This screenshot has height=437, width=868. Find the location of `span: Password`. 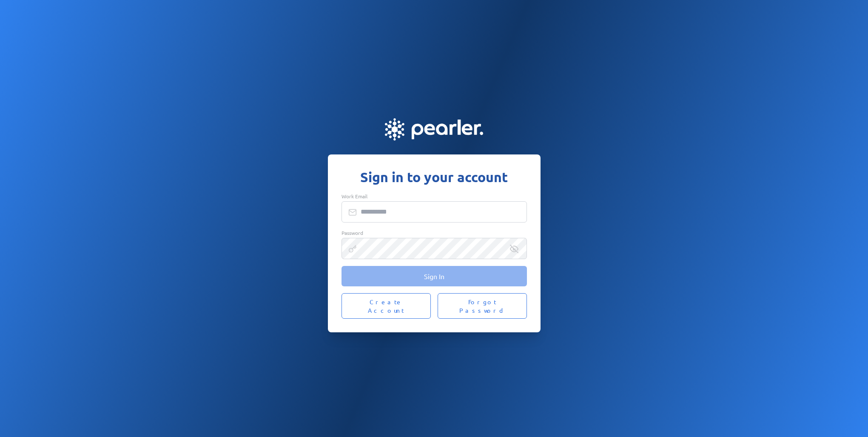

span: Password is located at coordinates (352, 233).